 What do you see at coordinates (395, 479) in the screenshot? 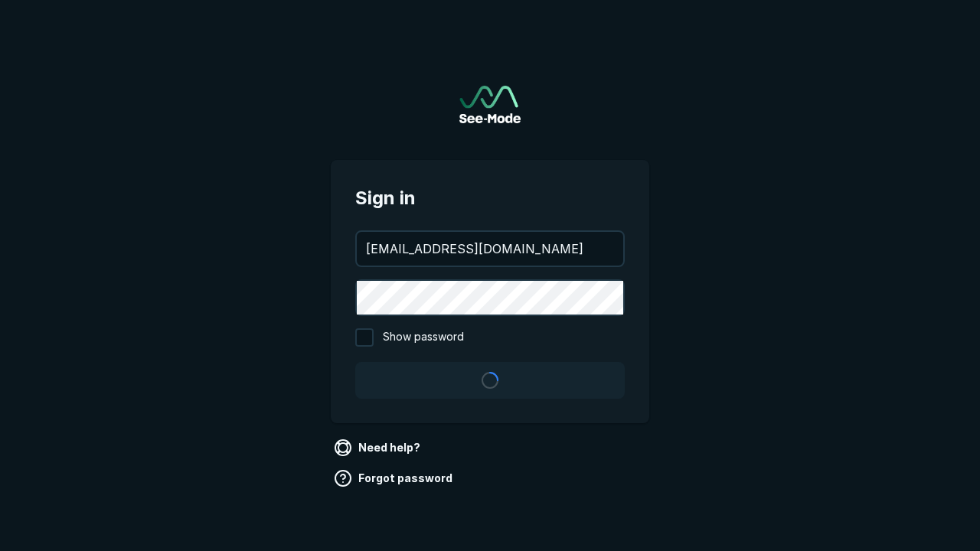
I see `a: Forgot password` at bounding box center [395, 479].